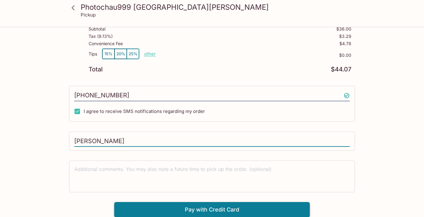 Image resolution: width=424 pixels, height=217 pixels. What do you see at coordinates (97, 29) in the screenshot?
I see `p: Subtotal` at bounding box center [97, 29].